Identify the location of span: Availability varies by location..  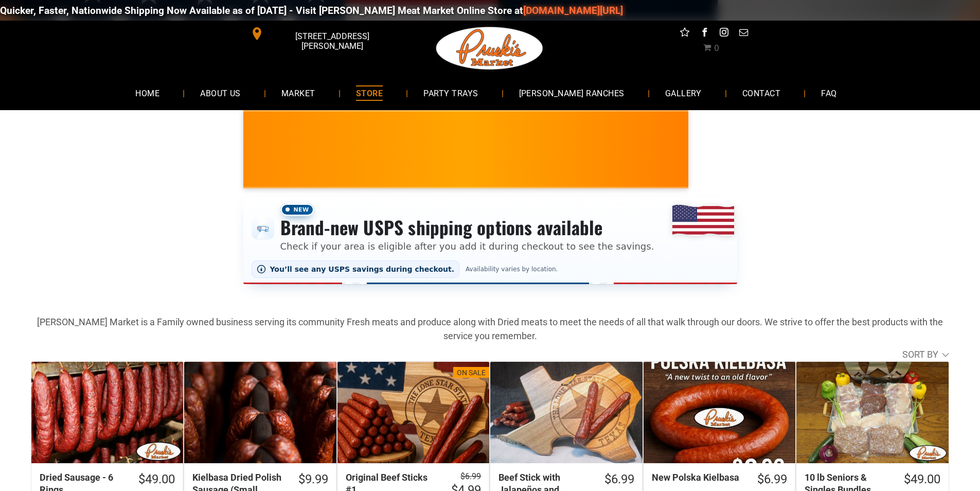
(511, 269).